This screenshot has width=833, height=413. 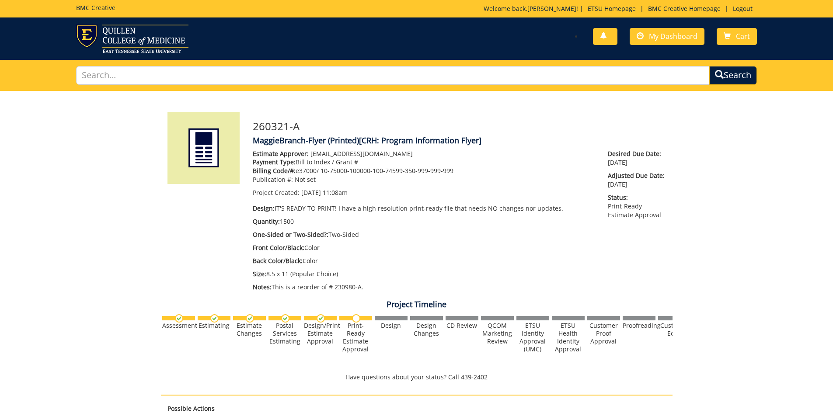 What do you see at coordinates (612, 8) in the screenshot?
I see `a: ETSU Homepage` at bounding box center [612, 8].